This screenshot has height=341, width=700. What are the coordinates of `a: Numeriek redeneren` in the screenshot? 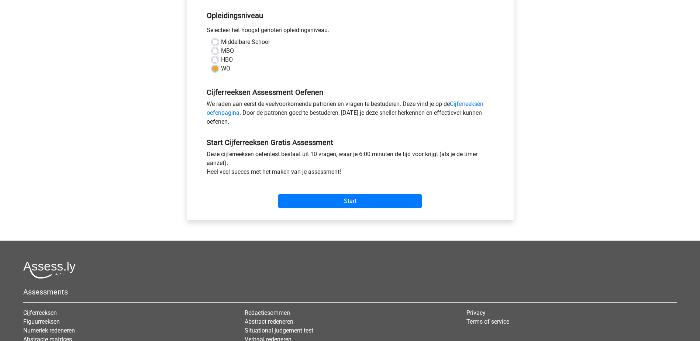 It's located at (49, 330).